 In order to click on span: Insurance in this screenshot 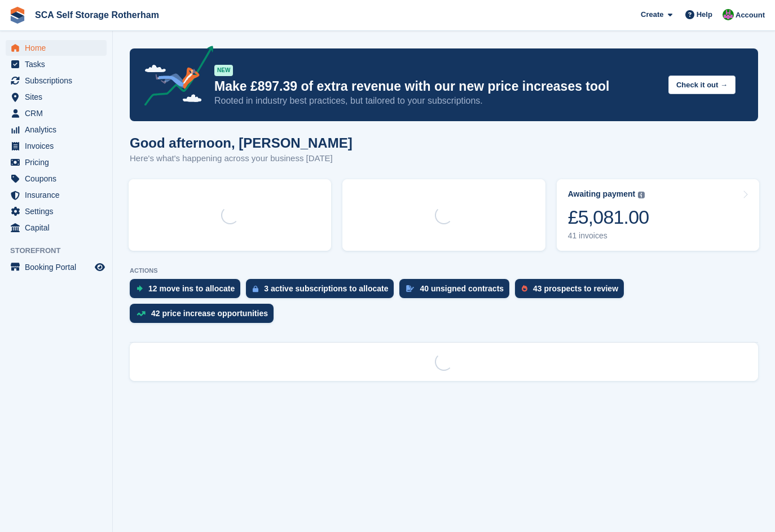, I will do `click(59, 195)`.